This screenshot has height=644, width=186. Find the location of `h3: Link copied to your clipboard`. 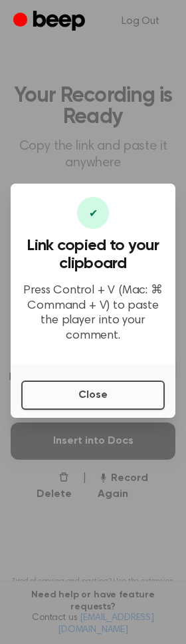

h3: Link copied to your clipboard is located at coordinates (93, 255).